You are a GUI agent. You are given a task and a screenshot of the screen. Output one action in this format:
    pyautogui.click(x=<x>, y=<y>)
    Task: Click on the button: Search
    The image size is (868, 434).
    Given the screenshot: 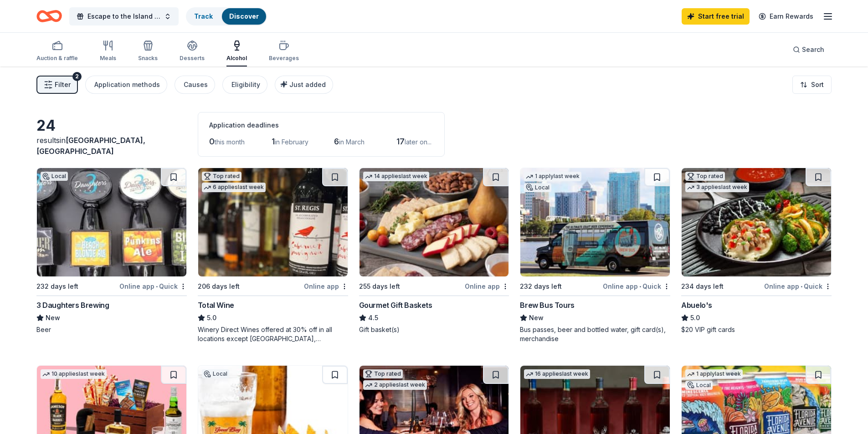 What is the action you would take?
    pyautogui.click(x=808, y=49)
    